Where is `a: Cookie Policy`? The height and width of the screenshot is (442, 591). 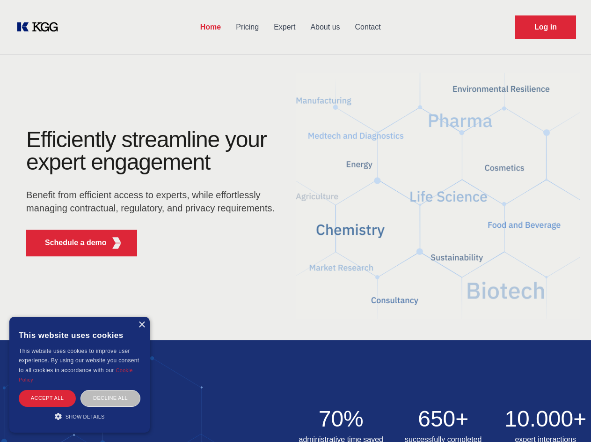
a: Cookie Policy is located at coordinates (76, 375).